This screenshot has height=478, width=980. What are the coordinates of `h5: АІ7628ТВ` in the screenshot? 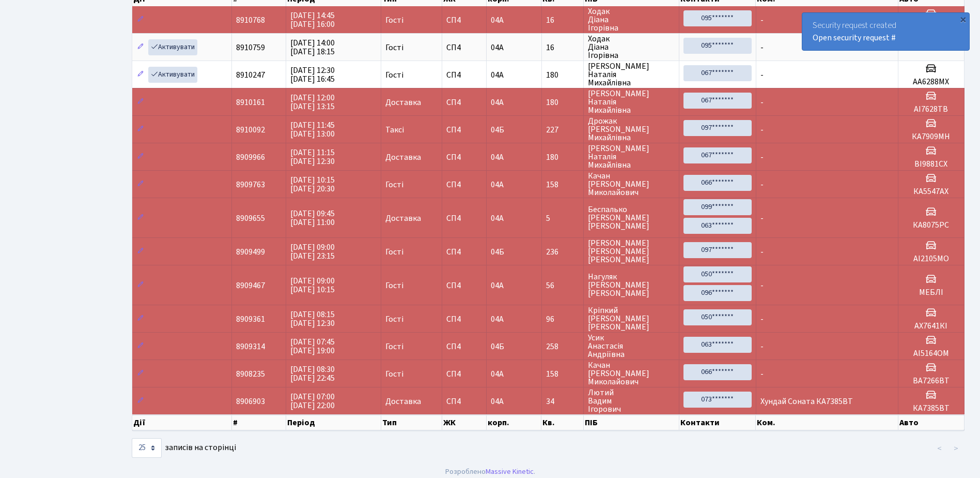 It's located at (931, 109).